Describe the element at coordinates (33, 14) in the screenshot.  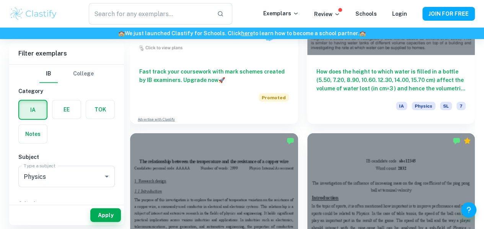
I see `img: Clastify logo` at that location.